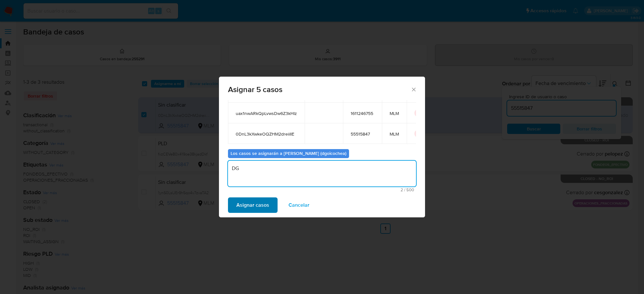  What do you see at coordinates (299, 205) in the screenshot?
I see `button: Cancelar` at bounding box center [299, 205].